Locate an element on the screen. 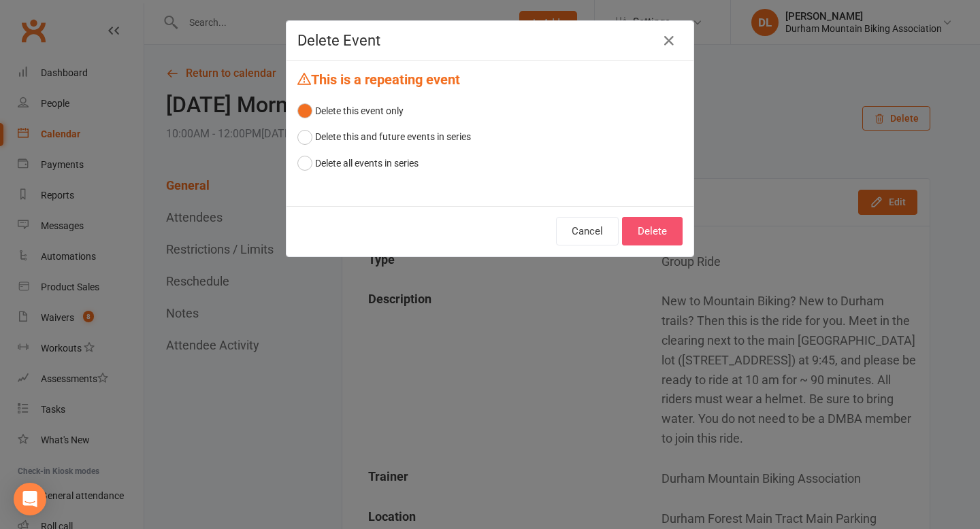 The width and height of the screenshot is (980, 529). h4: Delete Event is located at coordinates (490, 40).